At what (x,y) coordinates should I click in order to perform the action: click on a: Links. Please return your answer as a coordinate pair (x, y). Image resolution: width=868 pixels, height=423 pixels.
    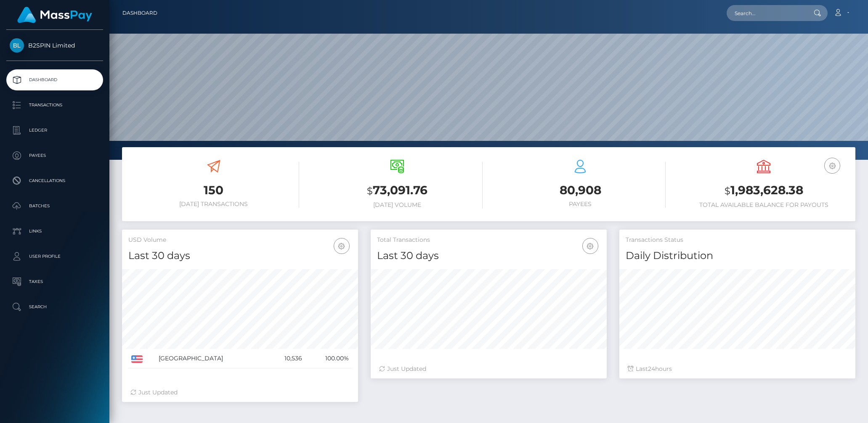
    Looking at the image, I should click on (55, 231).